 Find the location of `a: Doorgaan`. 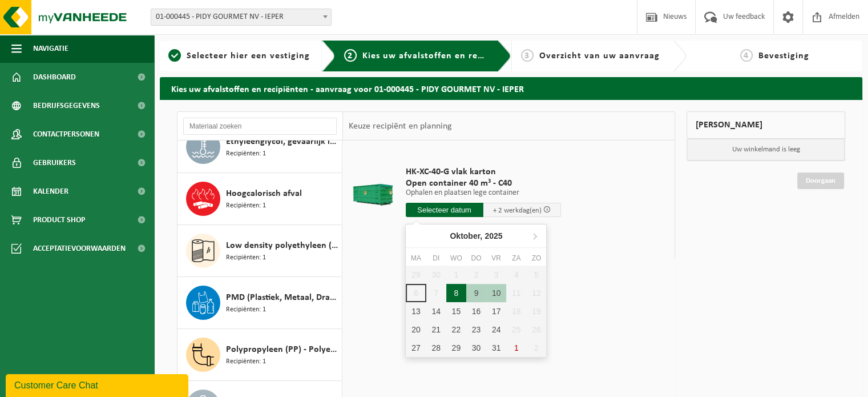

a: Doorgaan is located at coordinates (821, 181).